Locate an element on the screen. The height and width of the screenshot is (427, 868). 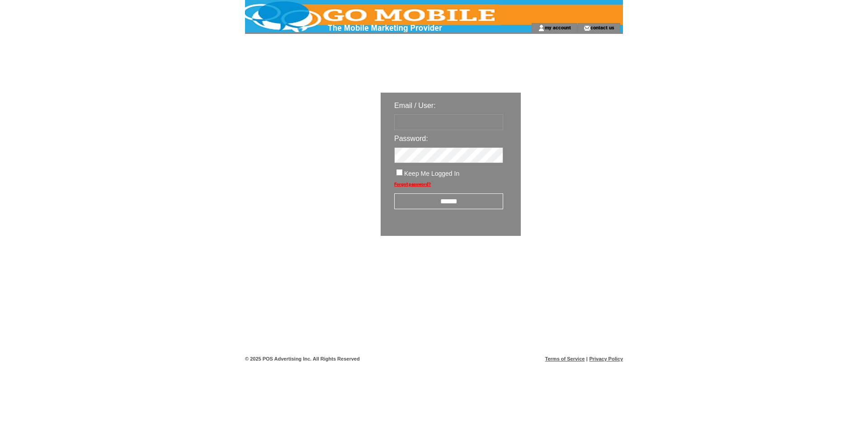
span: Password: is located at coordinates (411, 138).